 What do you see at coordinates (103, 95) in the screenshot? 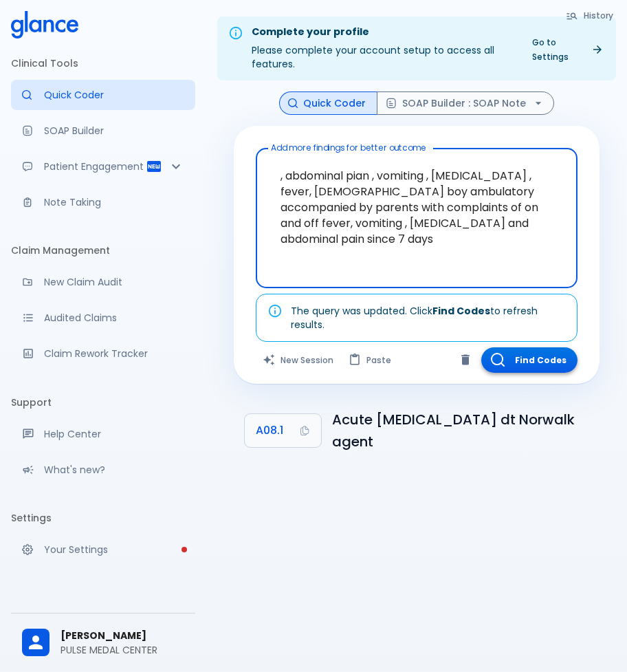
I see `a: Moramiz: Find ICD10AM codes instantly` at bounding box center [103, 95].